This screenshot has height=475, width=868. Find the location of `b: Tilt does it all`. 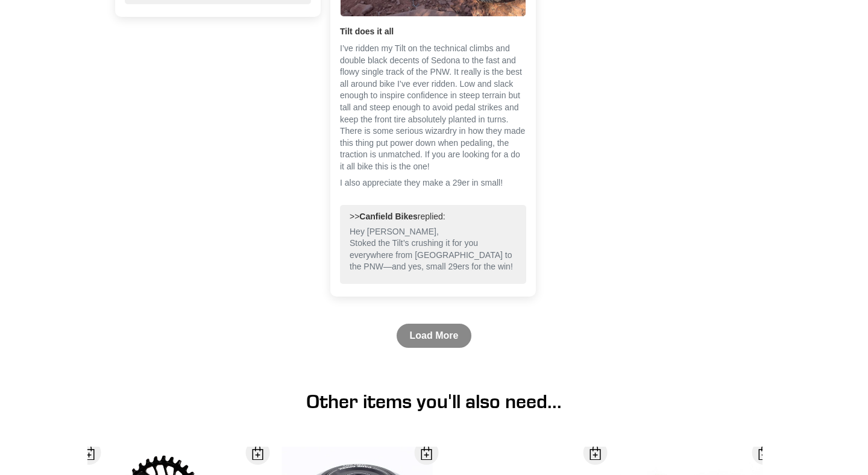

b: Tilt does it all is located at coordinates (433, 32).